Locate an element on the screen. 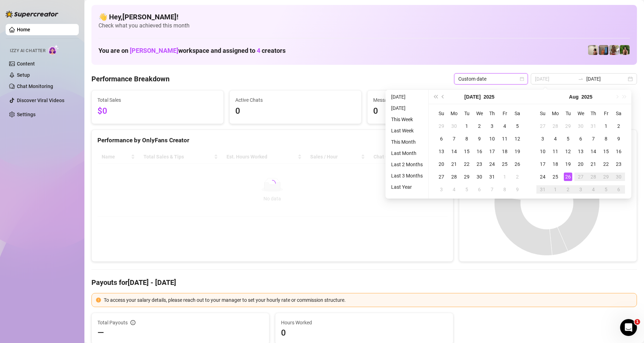 This screenshot has width=644, height=343. div: 7 is located at coordinates (593, 139).